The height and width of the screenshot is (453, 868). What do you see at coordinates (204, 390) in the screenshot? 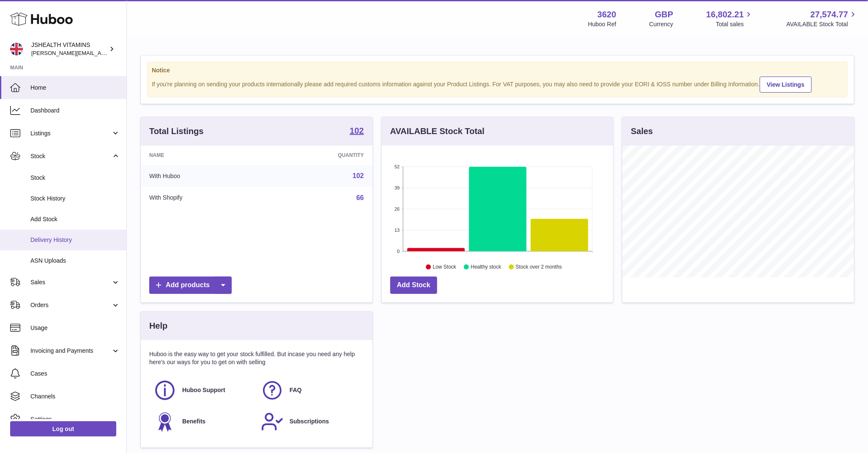
I see `span: Huboo Support` at bounding box center [204, 390].